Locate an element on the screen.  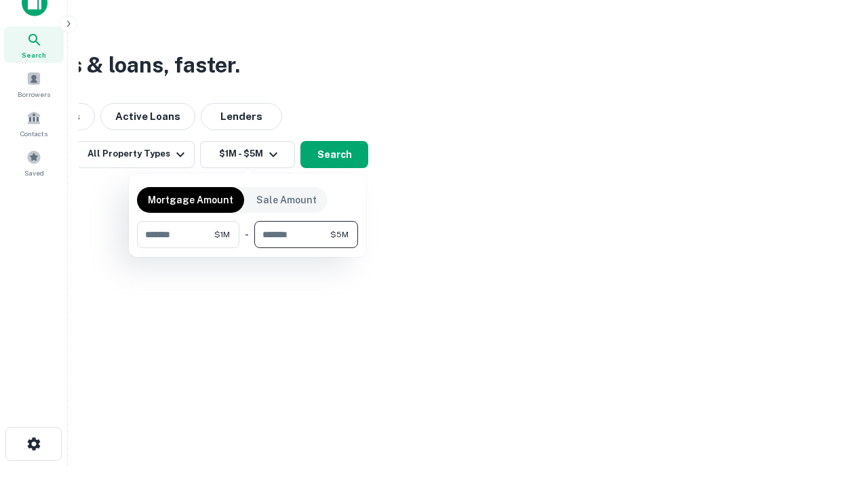
p: Mortgage Amount is located at coordinates (191, 200).